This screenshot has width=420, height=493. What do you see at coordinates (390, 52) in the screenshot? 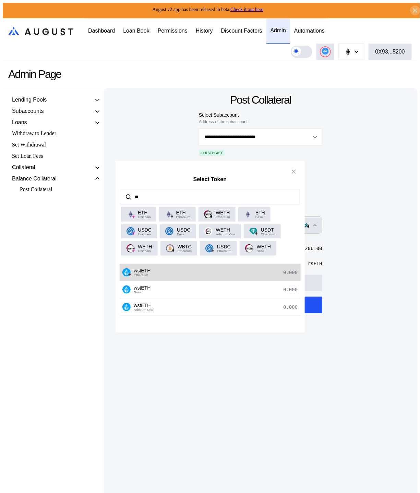
I see `div: 0X93...5200` at bounding box center [390, 52].